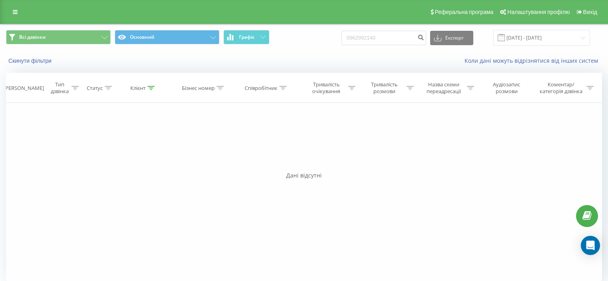 Image resolution: width=608 pixels, height=281 pixels. What do you see at coordinates (95, 88) in the screenshot?
I see `div: Статус` at bounding box center [95, 88].